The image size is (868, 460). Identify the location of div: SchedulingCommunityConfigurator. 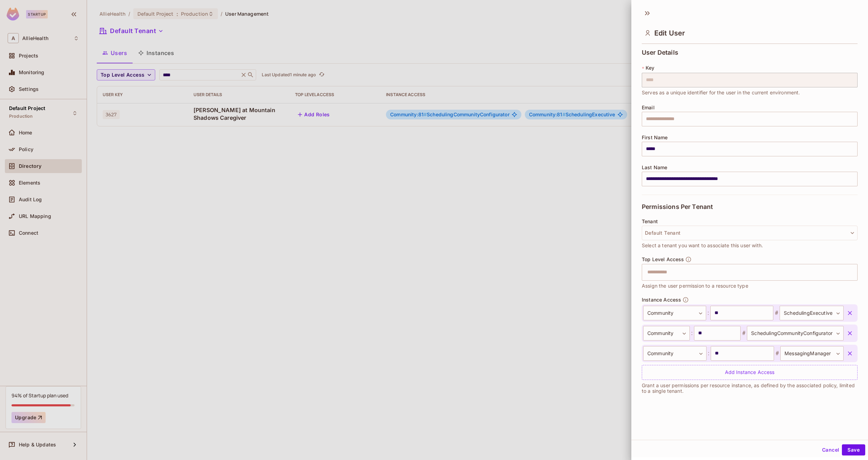
(796, 333).